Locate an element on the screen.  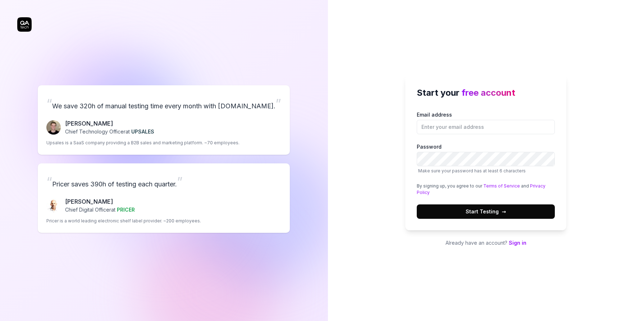
h2: Start your is located at coordinates (486, 93).